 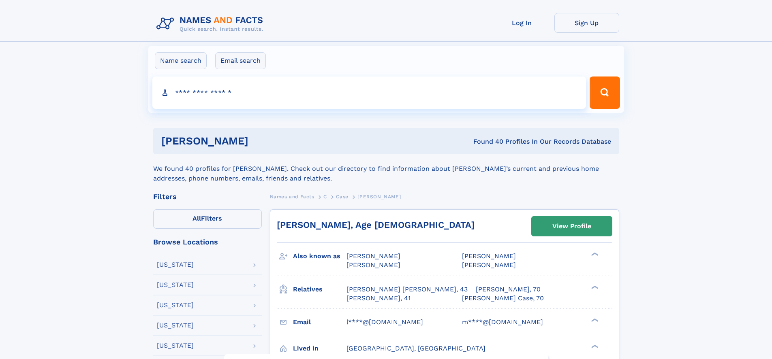 I want to click on h3: Email, so click(x=320, y=322).